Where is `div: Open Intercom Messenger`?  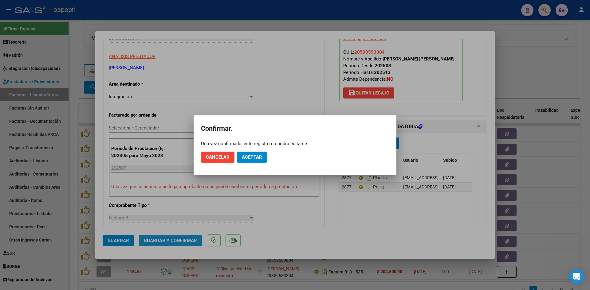
div: Open Intercom Messenger is located at coordinates (576, 277).